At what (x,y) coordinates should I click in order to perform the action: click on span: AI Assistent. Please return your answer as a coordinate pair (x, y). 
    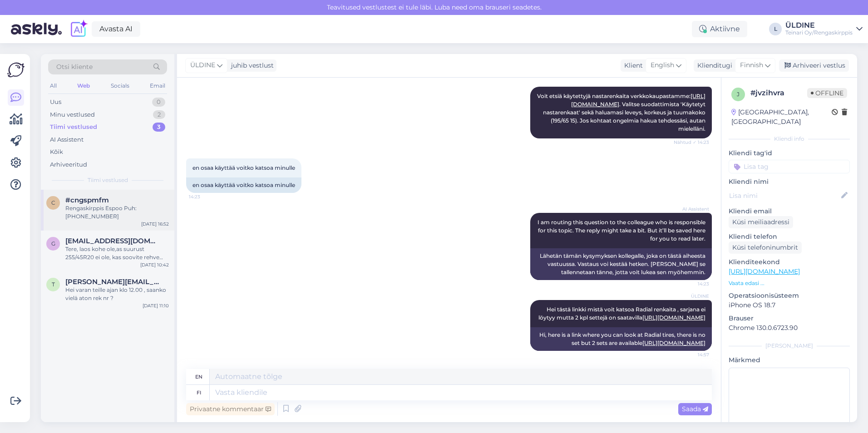
    Looking at the image, I should click on (691, 209).